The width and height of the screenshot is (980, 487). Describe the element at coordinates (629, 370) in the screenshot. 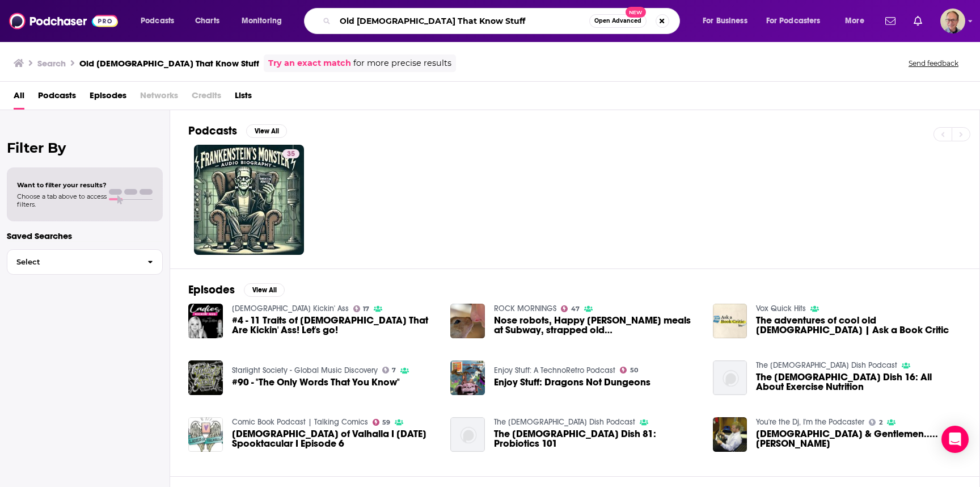

I see `a: 50` at that location.